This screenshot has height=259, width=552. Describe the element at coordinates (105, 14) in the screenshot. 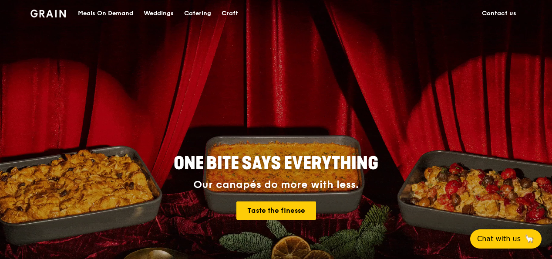

I see `div: Meals On Demand` at that location.